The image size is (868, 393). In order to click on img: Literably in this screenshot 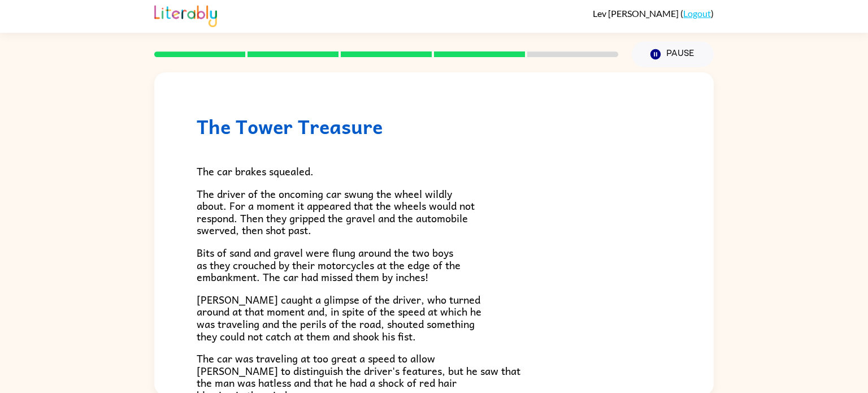, I will do `click(185, 14)`.